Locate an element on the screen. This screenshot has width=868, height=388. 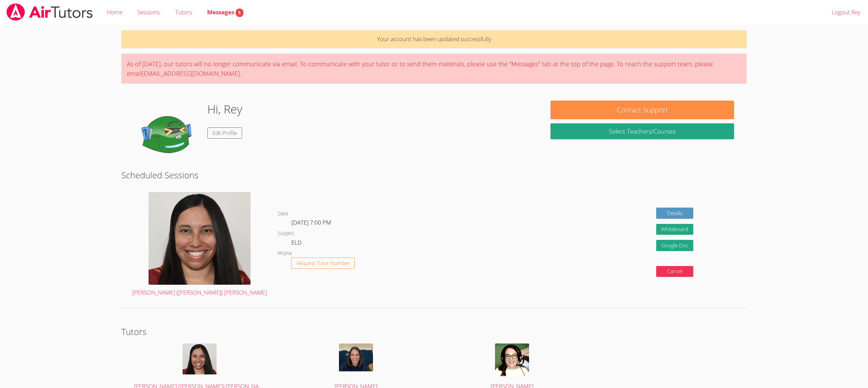
span: Messages is located at coordinates (225, 12).